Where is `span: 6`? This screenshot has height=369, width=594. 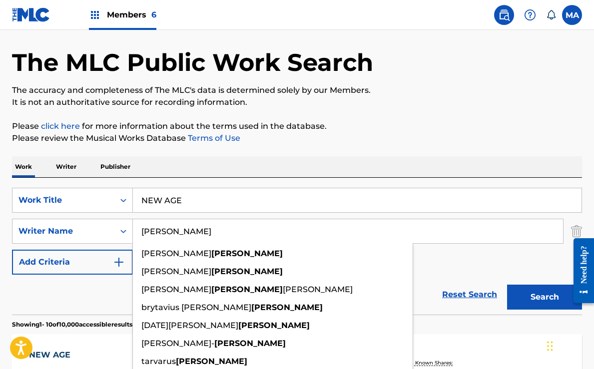
span: 6 is located at coordinates (154, 14).